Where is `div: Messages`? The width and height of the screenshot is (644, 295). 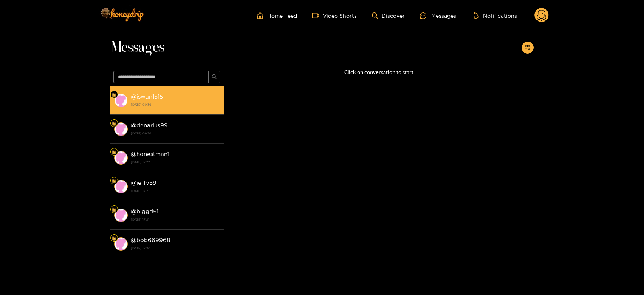 div: Messages is located at coordinates (438, 16).